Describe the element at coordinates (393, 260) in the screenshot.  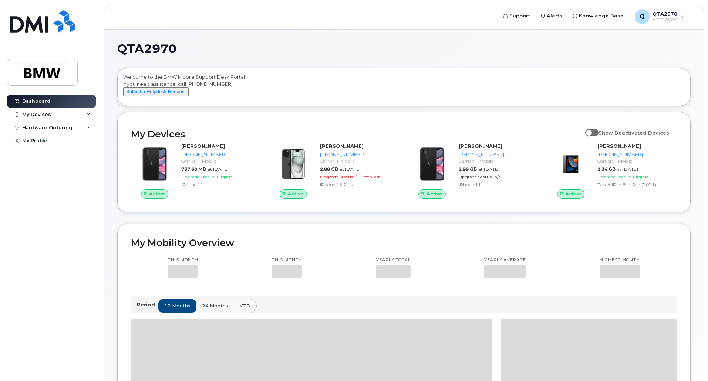
I see `p: Yearly total` at that location.